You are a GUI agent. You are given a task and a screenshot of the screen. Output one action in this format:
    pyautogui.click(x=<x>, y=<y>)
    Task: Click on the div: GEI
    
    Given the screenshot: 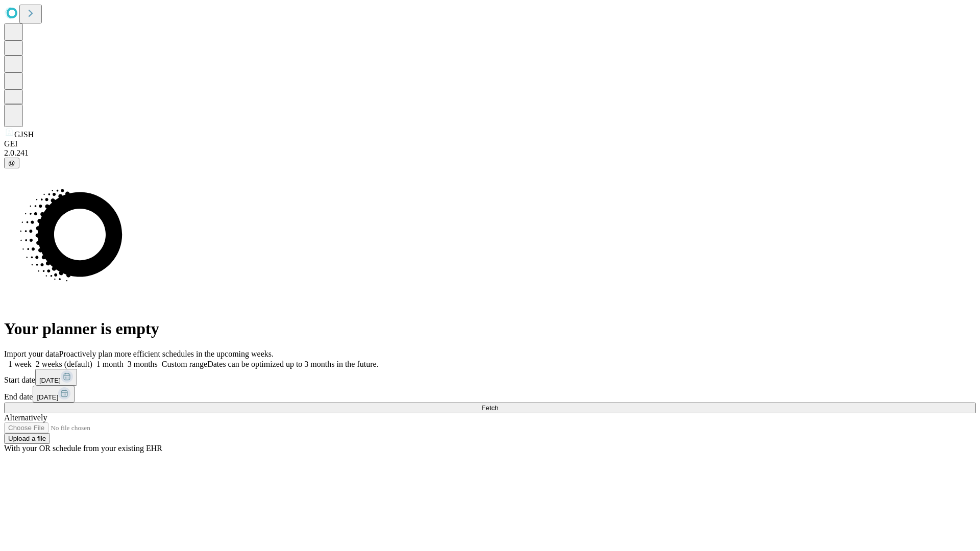 What is the action you would take?
    pyautogui.click(x=490, y=144)
    